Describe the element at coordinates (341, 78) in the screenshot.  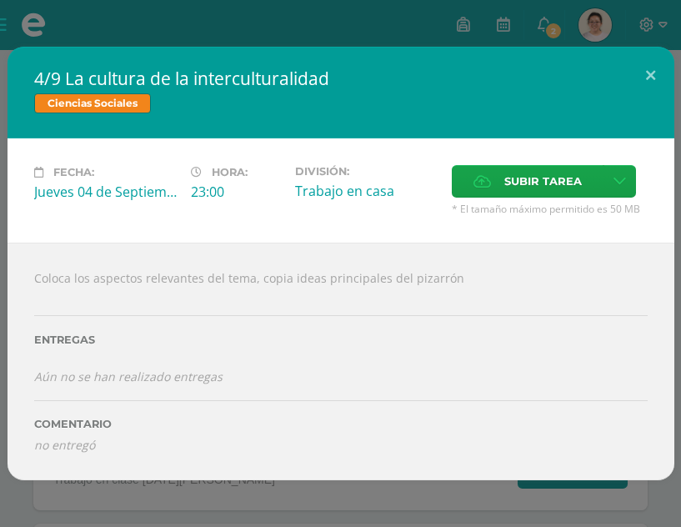
I see `h2: 4/9 La cultura de la interculturalidad` at that location.